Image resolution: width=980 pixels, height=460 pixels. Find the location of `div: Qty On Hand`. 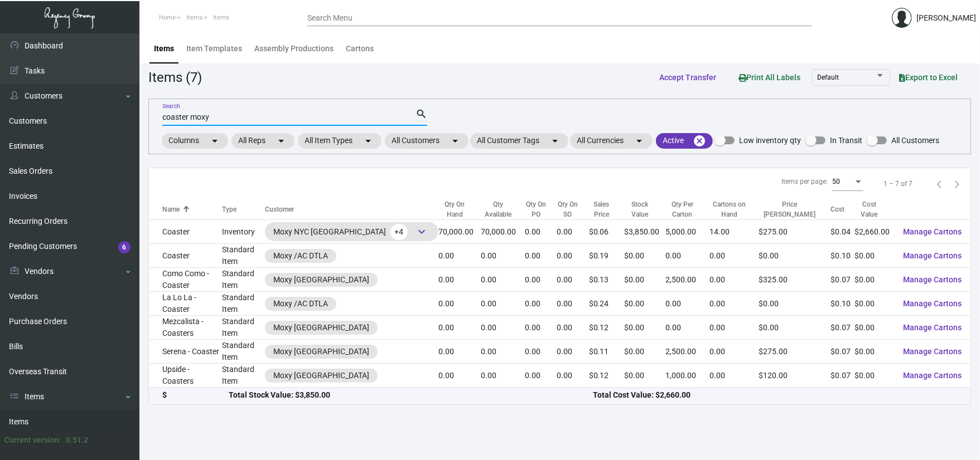

div: Qty On Hand is located at coordinates (454, 210).